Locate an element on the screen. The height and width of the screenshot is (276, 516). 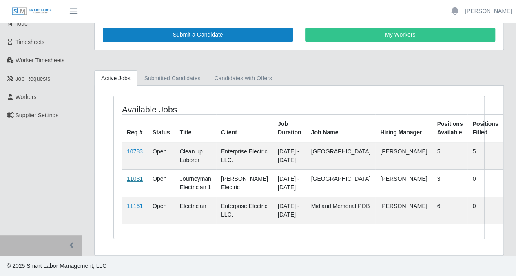
a: Active Jobs is located at coordinates (116, 78).